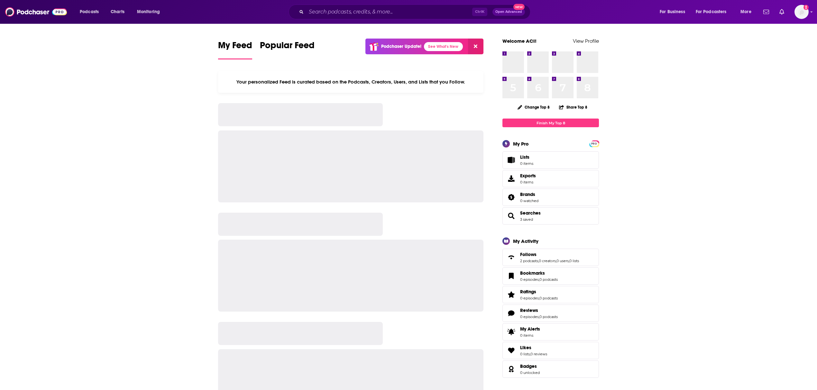 This screenshot has width=817, height=390. Describe the element at coordinates (551, 332) in the screenshot. I see `a: My Alerts` at that location.